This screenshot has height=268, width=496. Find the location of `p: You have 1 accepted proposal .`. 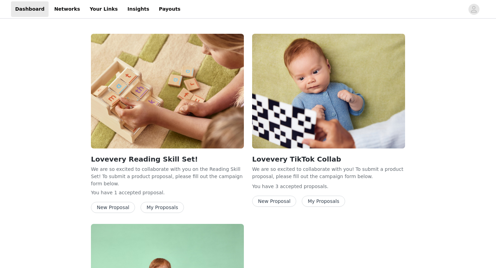

p: You have 1 accepted proposal . is located at coordinates (167, 192).